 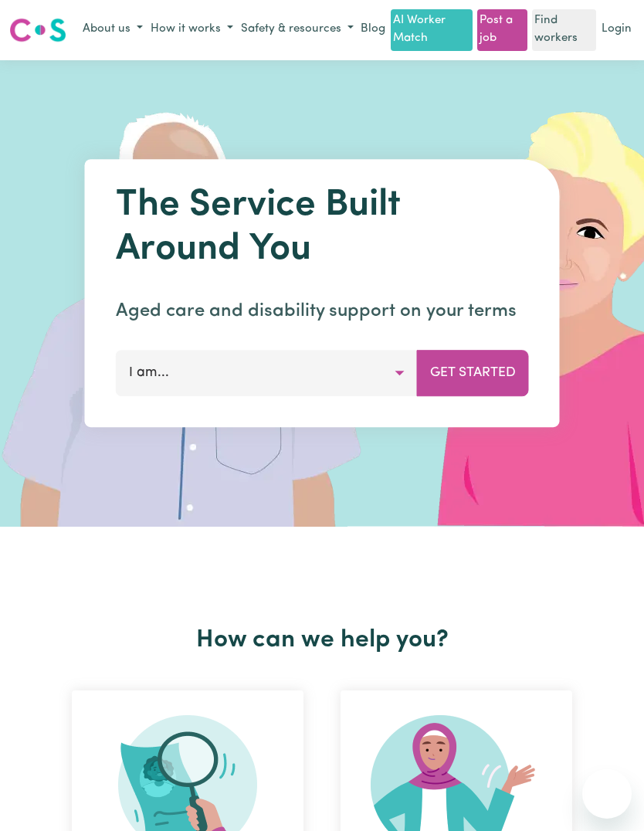 What do you see at coordinates (473, 373) in the screenshot?
I see `button: Get Started` at bounding box center [473, 373].